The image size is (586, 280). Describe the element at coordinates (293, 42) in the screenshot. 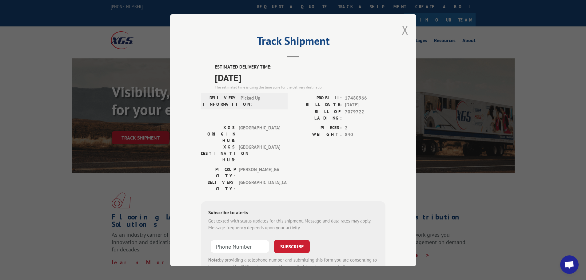

I see `h2: Track Shipment` at that location.